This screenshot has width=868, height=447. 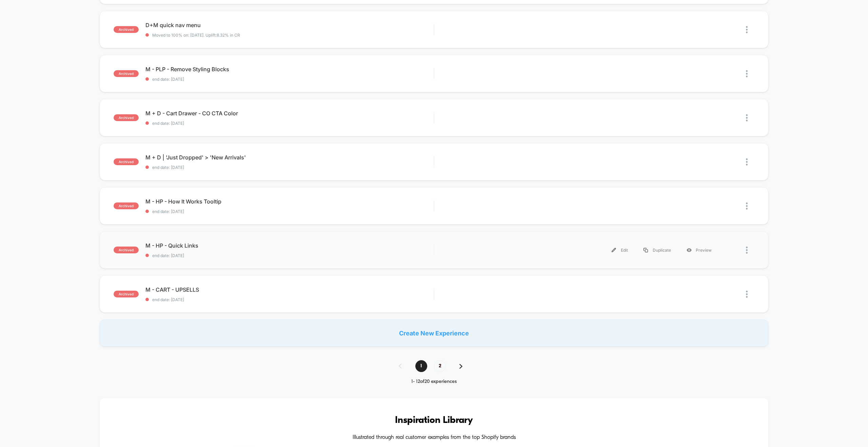 What do you see at coordinates (421, 366) in the screenshot?
I see `span: 1` at bounding box center [421, 366].